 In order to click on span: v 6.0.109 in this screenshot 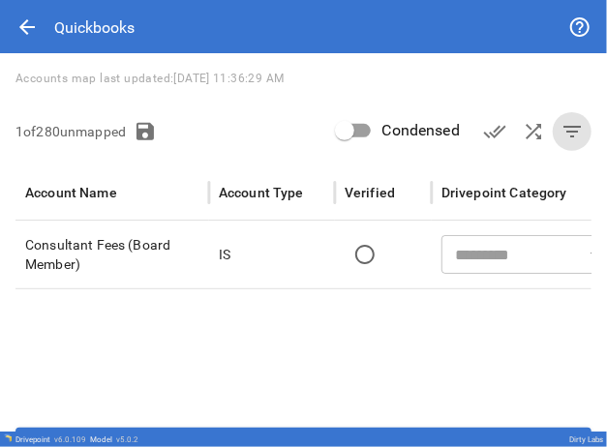, I will do `click(70, 440)`.